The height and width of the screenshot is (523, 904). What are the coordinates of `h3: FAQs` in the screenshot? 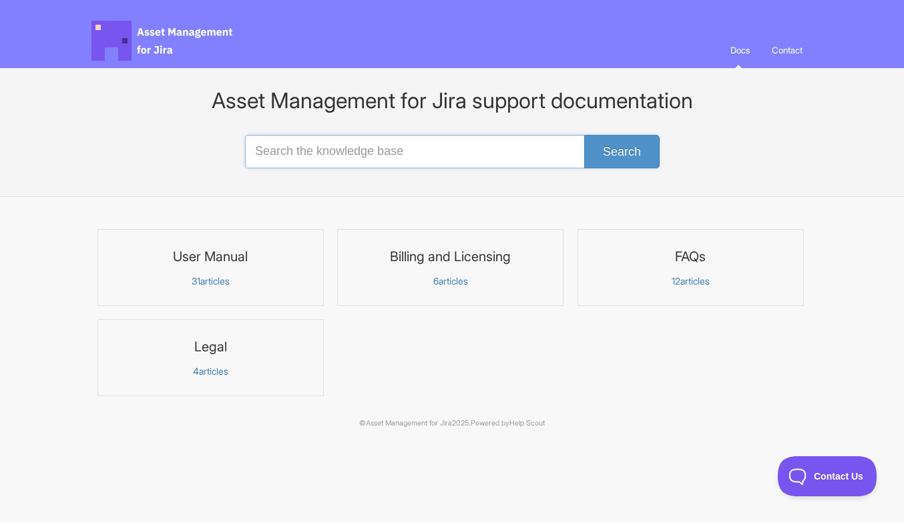 It's located at (690, 256).